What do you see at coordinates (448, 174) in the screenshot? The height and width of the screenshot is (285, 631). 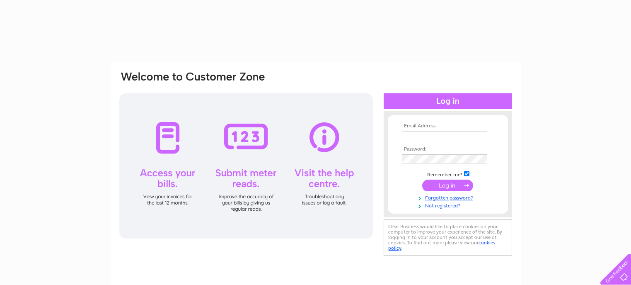 I see `td: Remember me?` at bounding box center [448, 174].